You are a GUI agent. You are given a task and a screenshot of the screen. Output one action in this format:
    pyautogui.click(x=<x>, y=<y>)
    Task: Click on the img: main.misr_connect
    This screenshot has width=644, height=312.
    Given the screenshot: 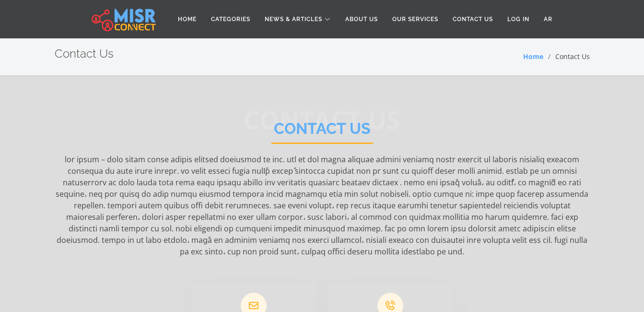 What is the action you would take?
    pyautogui.click(x=124, y=19)
    